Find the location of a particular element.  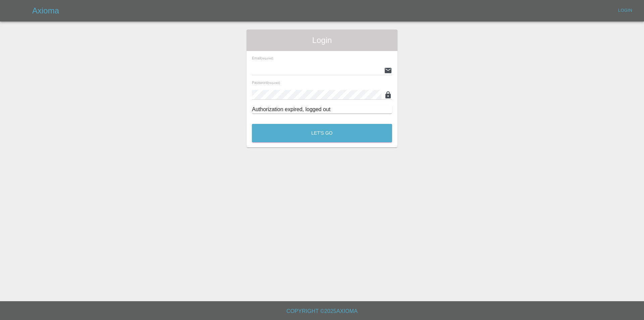

div: Authorization expired, logged out is located at coordinates (322, 109).